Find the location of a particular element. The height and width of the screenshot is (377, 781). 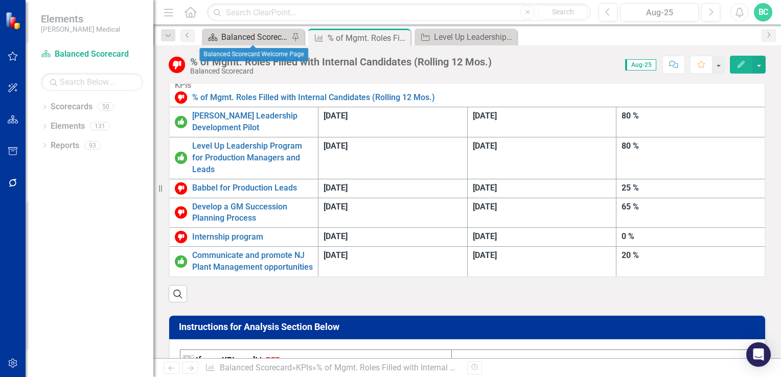

h3: Instructions for Analysis Section Below is located at coordinates (469, 327).